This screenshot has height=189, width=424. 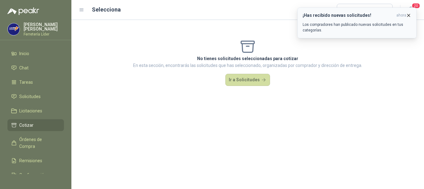 I want to click on p: En esta sección, encontrarás las solicitudes que has seleccionado, organizadas por comprador y di..., so click(x=248, y=65).